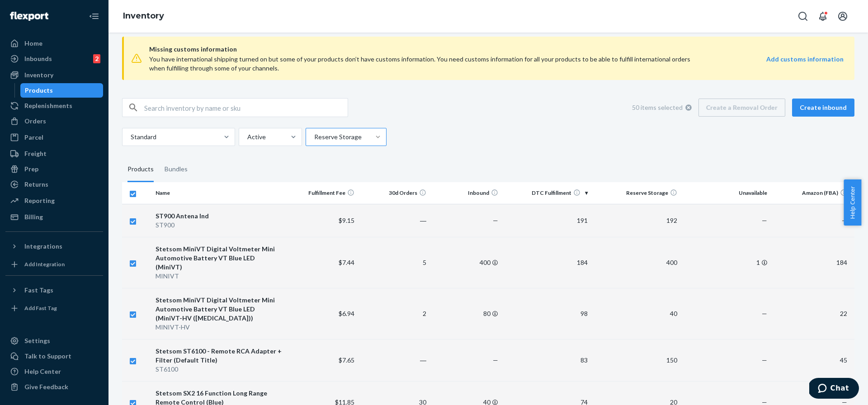 The height and width of the screenshot is (405, 868). I want to click on div: Prep, so click(31, 169).